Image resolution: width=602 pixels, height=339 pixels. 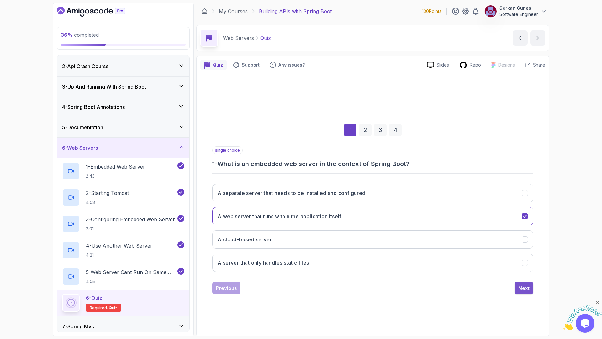 I want to click on button: quiz button, so click(x=213, y=65).